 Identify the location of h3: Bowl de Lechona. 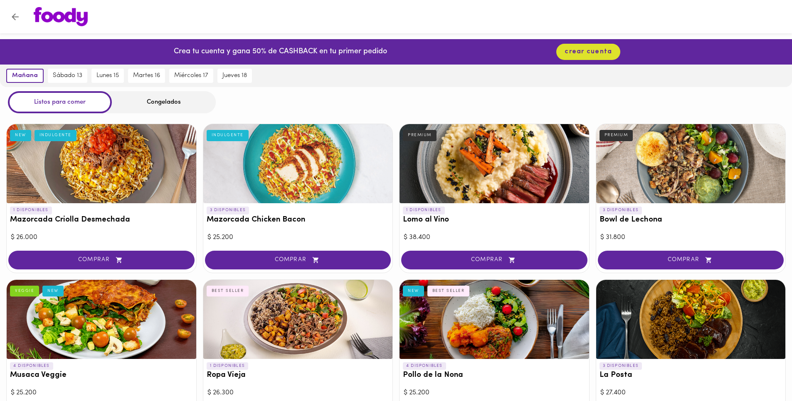
(691, 220).